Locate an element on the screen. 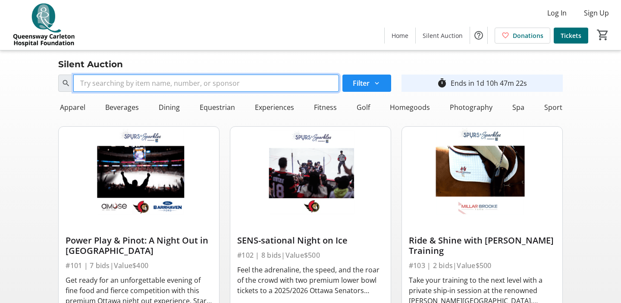 Image resolution: width=621 pixels, height=303 pixels. img: Power Play & Pinot: A Night Out in Ottawa is located at coordinates (139, 172).